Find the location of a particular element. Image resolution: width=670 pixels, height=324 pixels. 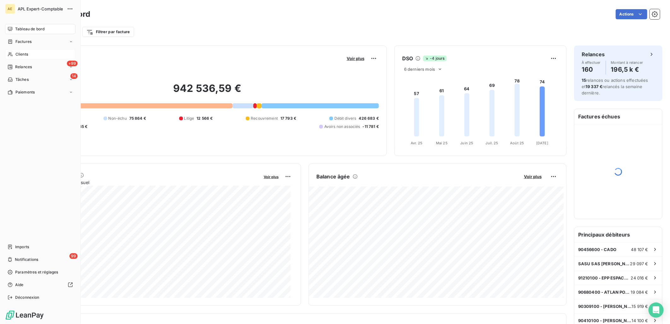

span: 99 is located at coordinates (74, 256).